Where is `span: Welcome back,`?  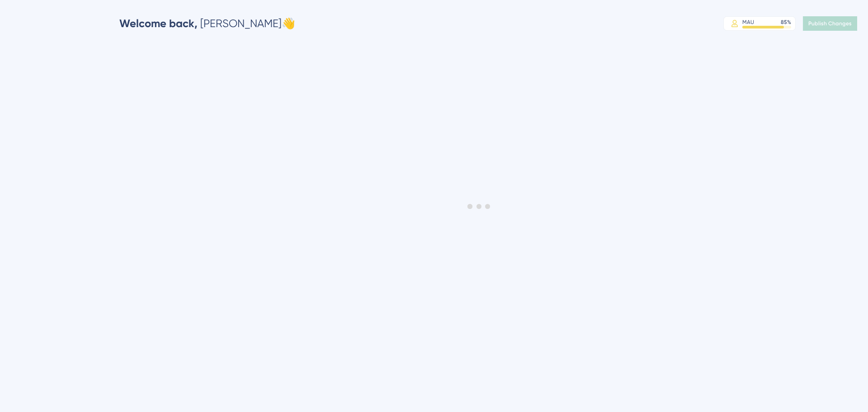
span: Welcome back, is located at coordinates (159, 23).